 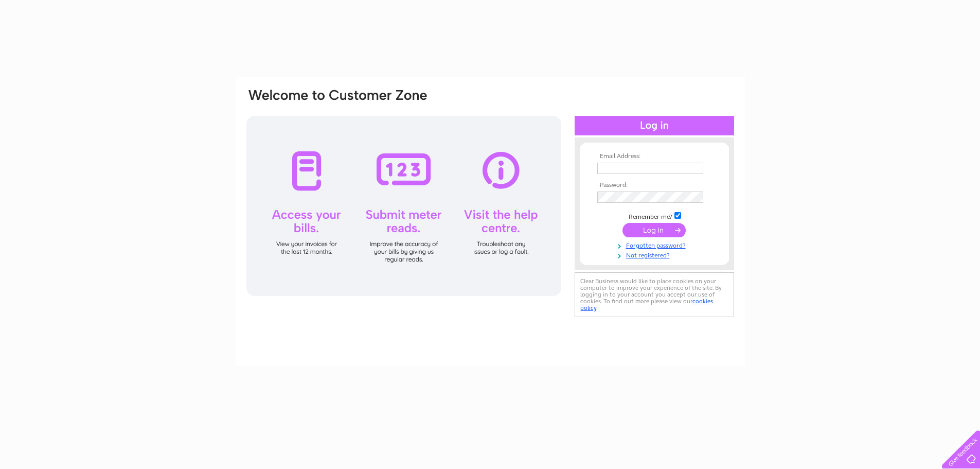 What do you see at coordinates (655, 185) in the screenshot?
I see `th: Password:` at bounding box center [655, 185].